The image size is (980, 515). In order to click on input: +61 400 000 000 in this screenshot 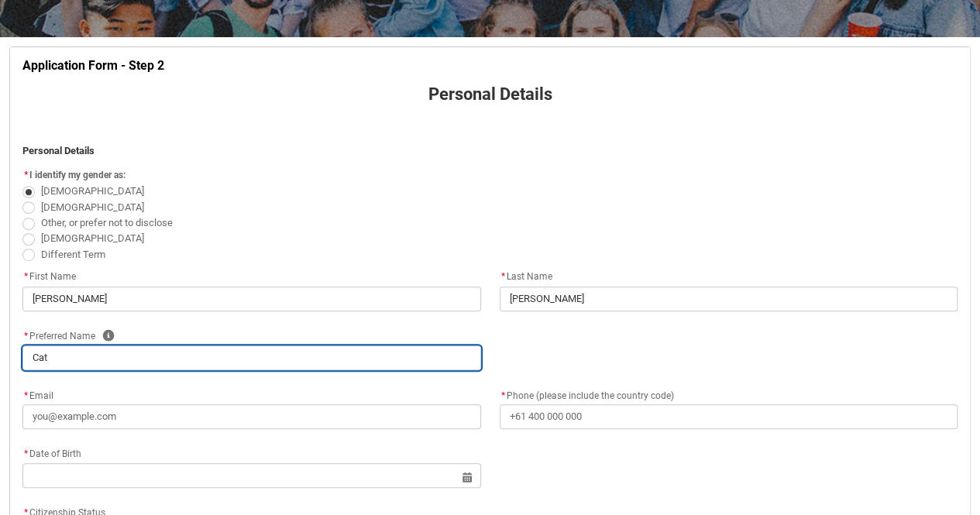, I will do `click(729, 417)`.